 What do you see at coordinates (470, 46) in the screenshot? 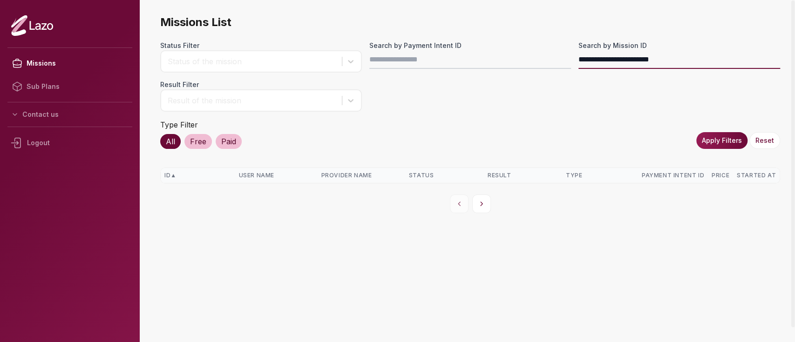
I see `label: Search by Payment Intent ID` at bounding box center [470, 46].